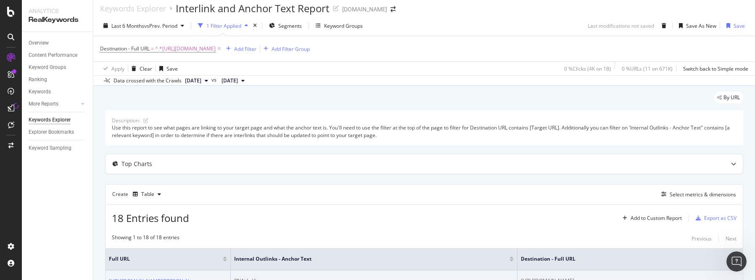 Image resolution: width=755 pixels, height=280 pixels. I want to click on button: Add to Custom Report, so click(651, 218).